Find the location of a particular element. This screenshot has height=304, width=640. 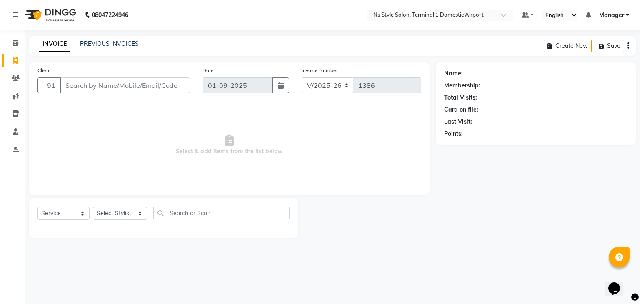

b: 08047224946 is located at coordinates (110, 15).